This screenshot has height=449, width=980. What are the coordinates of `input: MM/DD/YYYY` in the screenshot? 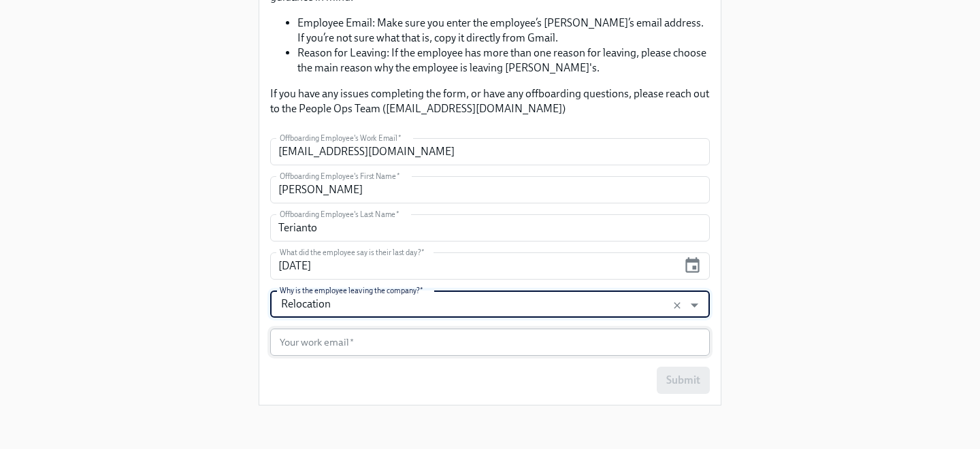 It's located at (474, 266).